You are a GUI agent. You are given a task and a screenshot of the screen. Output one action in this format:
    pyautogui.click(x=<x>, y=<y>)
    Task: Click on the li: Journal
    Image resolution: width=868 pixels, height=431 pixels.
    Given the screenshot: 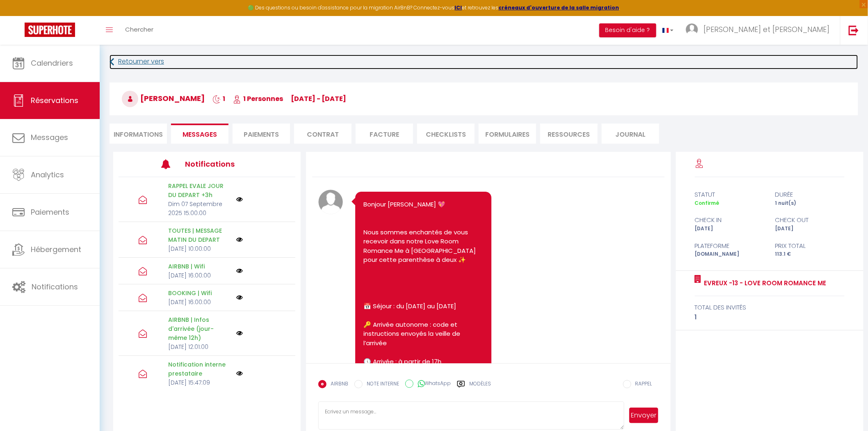 What is the action you would take?
    pyautogui.click(x=631, y=133)
    